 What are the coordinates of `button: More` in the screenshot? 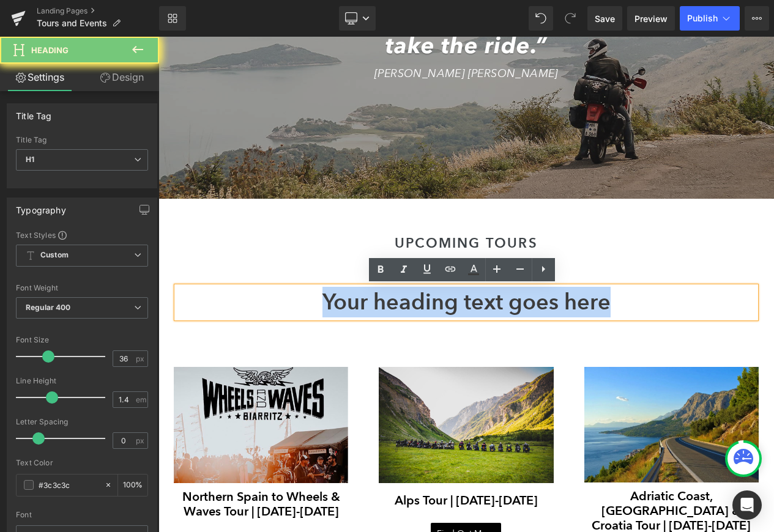 It's located at (757, 18).